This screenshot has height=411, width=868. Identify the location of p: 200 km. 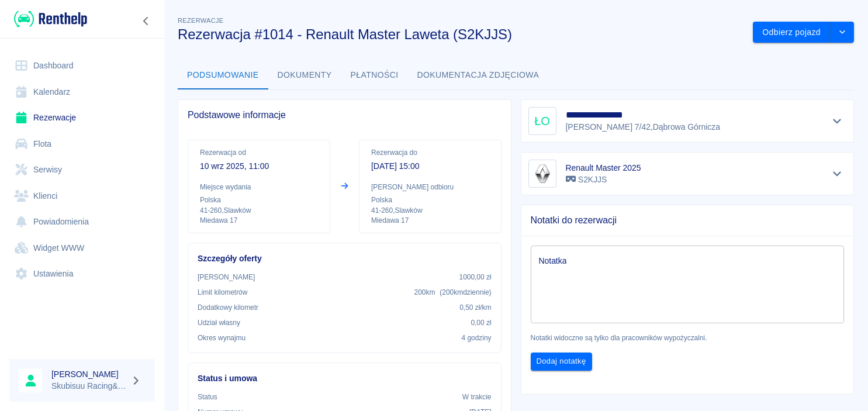
(453, 292).